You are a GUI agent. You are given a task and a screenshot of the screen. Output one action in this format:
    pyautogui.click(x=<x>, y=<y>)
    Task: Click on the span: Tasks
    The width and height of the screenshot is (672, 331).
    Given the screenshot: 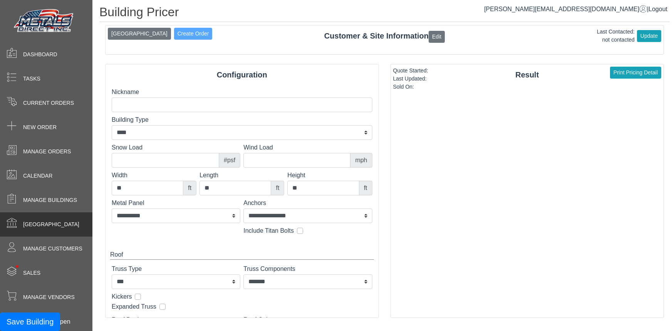 What is the action you would take?
    pyautogui.click(x=32, y=79)
    